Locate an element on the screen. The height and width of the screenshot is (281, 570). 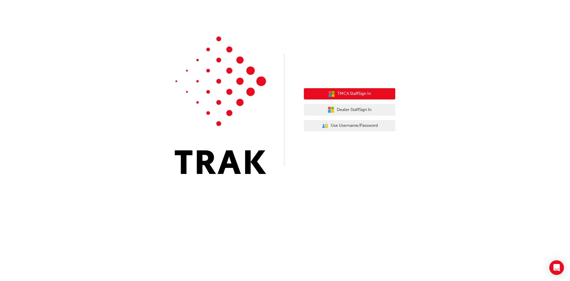
span: TMCA Staff Sign In is located at coordinates (354, 94).